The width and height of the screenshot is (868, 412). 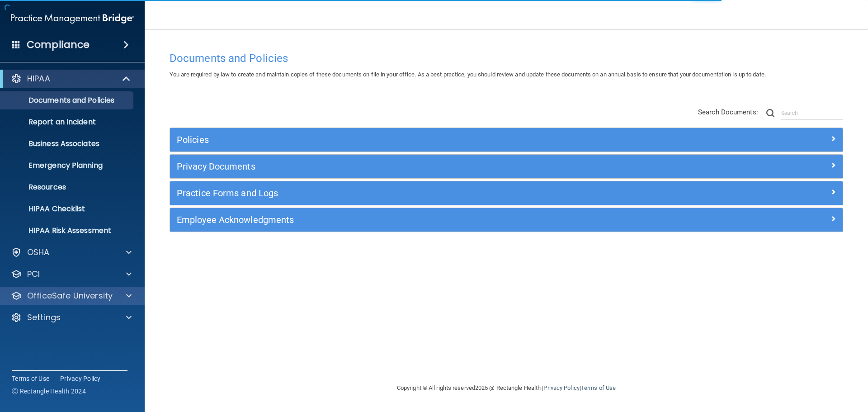 What do you see at coordinates (38, 252) in the screenshot?
I see `p: OSHA` at bounding box center [38, 252].